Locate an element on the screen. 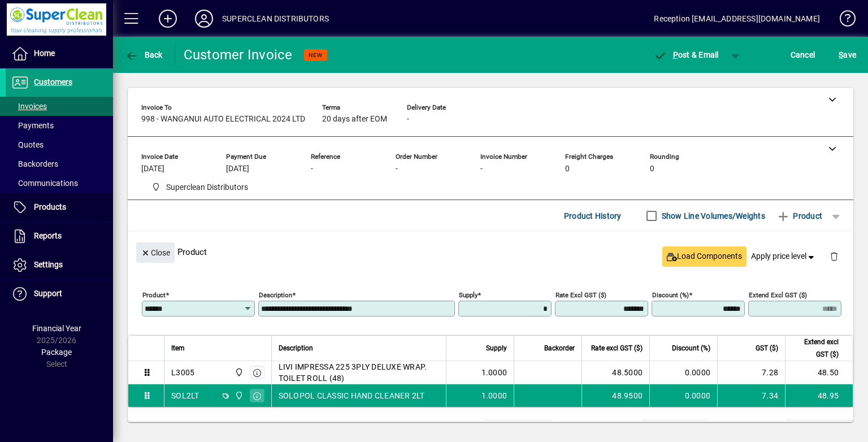 This screenshot has height=442, width=868. a: Quotes is located at coordinates (59, 144).